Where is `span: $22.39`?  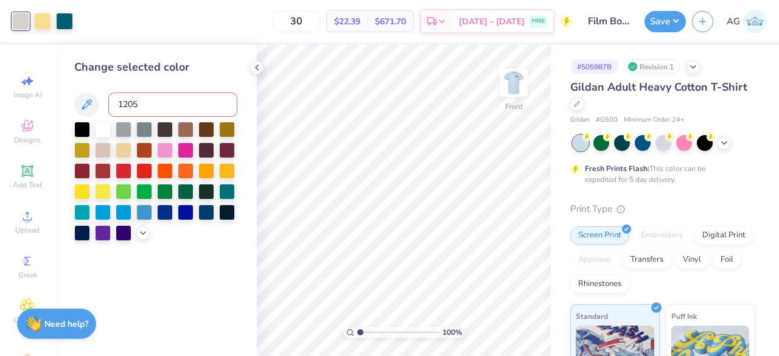 span: $22.39 is located at coordinates (347, 21).